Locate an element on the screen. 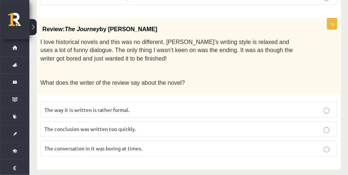  p: 1p is located at coordinates (333, 24).